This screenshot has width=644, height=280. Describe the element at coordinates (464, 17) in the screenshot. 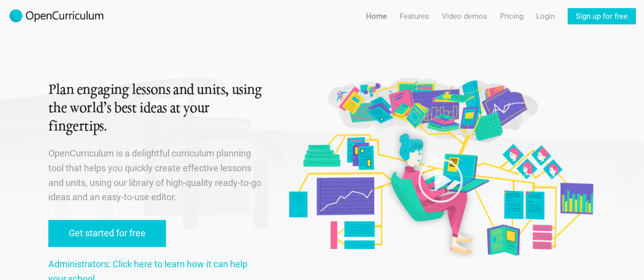

I see `a: Video demos` at that location.